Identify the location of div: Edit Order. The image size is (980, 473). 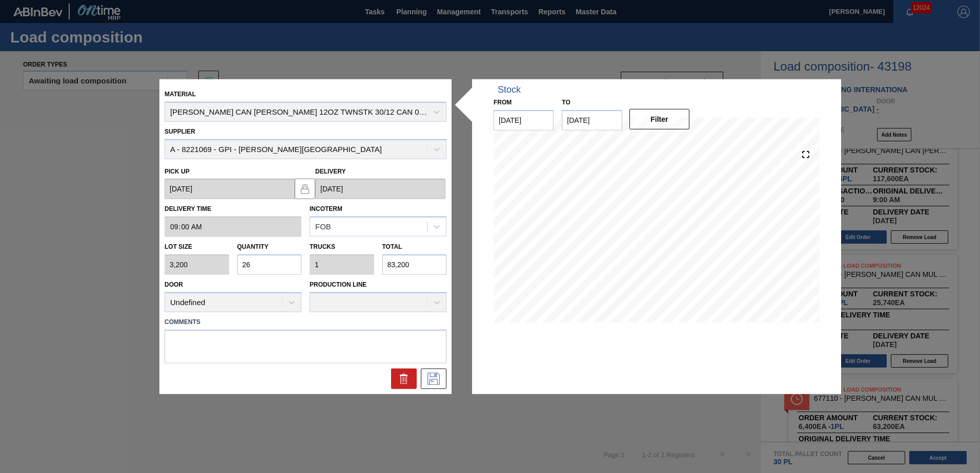
(434, 378).